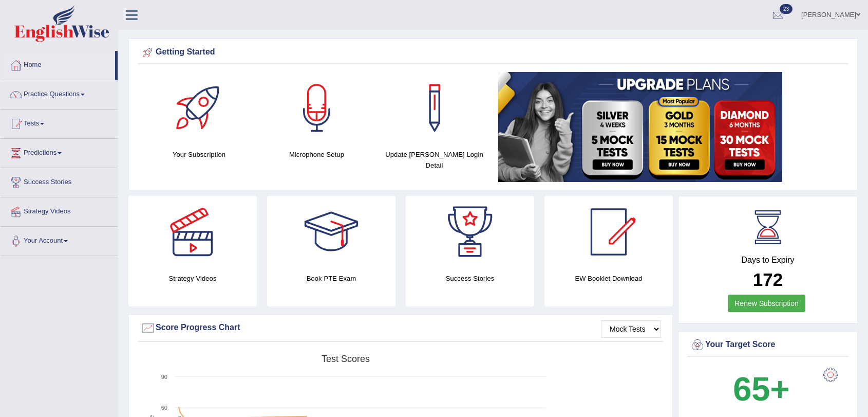 Image resolution: width=868 pixels, height=417 pixels. Describe the element at coordinates (317, 154) in the screenshot. I see `h4: Microphone Setup` at that location.